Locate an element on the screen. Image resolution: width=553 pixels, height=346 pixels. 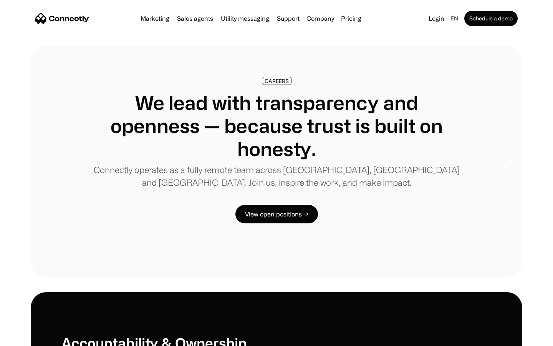
a: Schedule a demo is located at coordinates (491, 18).